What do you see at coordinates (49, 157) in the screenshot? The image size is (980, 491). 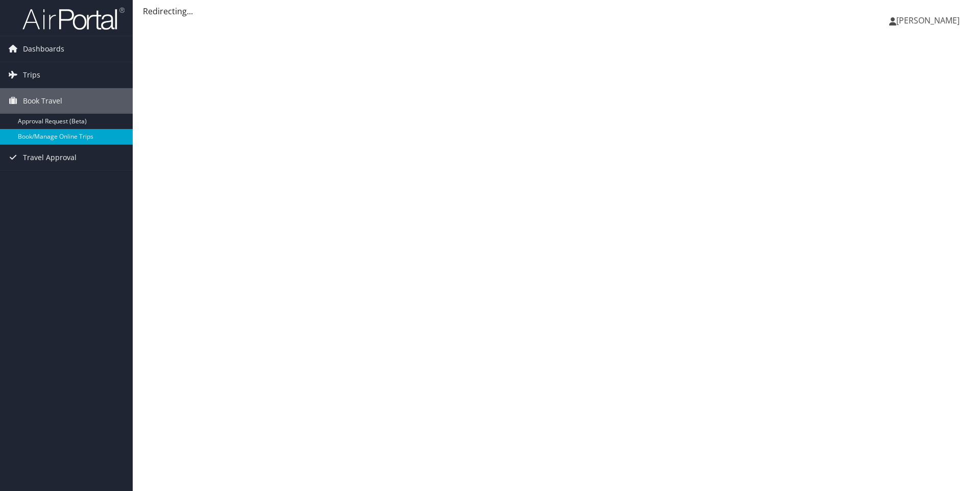 I see `span: Travel Approval` at bounding box center [49, 157].